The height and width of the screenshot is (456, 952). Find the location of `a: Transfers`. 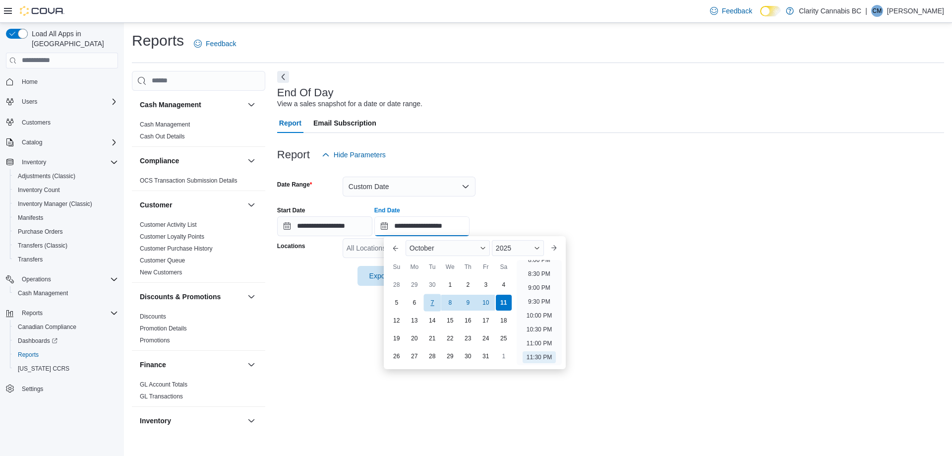

a: Transfers is located at coordinates (30, 259).